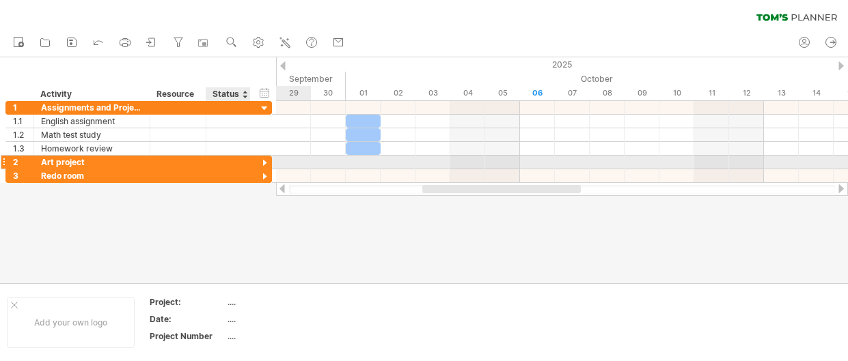 The width and height of the screenshot is (848, 361). What do you see at coordinates (816, 93) in the screenshot?
I see `div: Tuesday, 14 October 2025` at bounding box center [816, 93].